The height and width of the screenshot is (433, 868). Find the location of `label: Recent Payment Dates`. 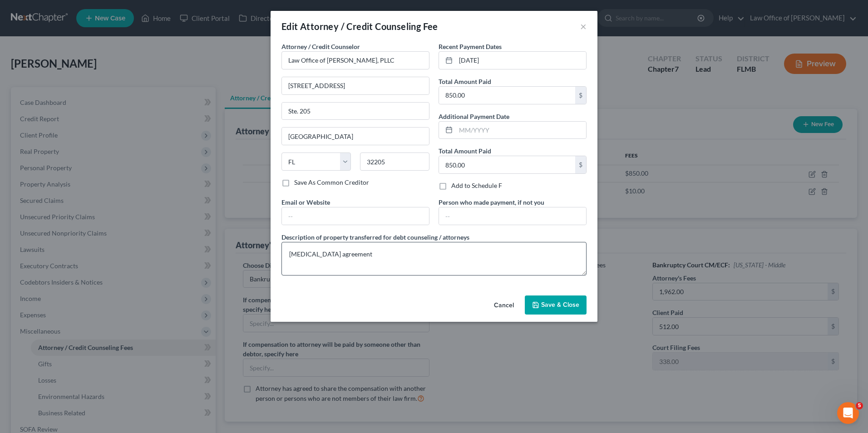

label: Recent Payment Dates is located at coordinates (470, 46).